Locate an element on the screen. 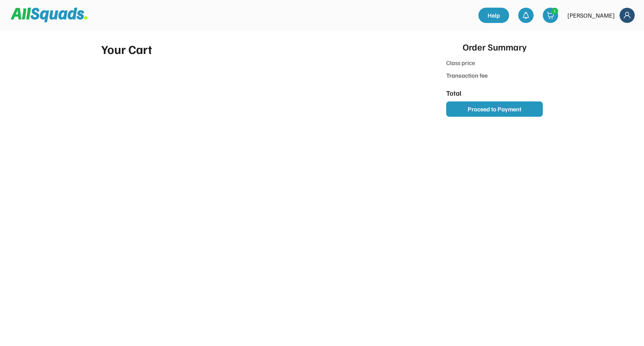  img: bell-03%20%281%29.svg is located at coordinates (526, 15).